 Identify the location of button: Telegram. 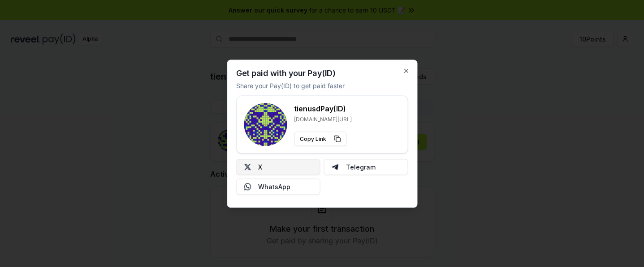
(366, 167).